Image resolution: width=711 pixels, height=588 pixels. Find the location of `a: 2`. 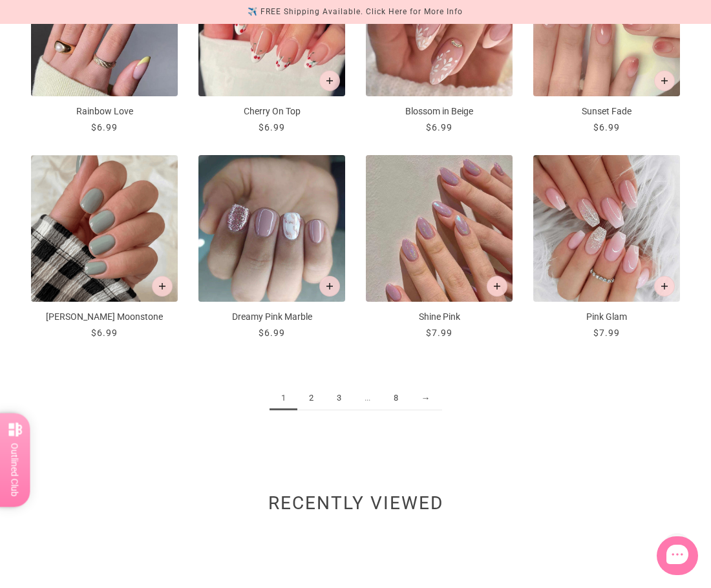

a: 2 is located at coordinates (311, 398).